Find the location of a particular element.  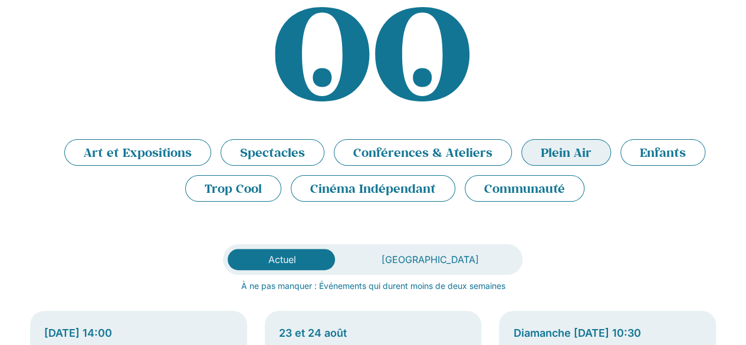

li: Enfants is located at coordinates (663, 152).